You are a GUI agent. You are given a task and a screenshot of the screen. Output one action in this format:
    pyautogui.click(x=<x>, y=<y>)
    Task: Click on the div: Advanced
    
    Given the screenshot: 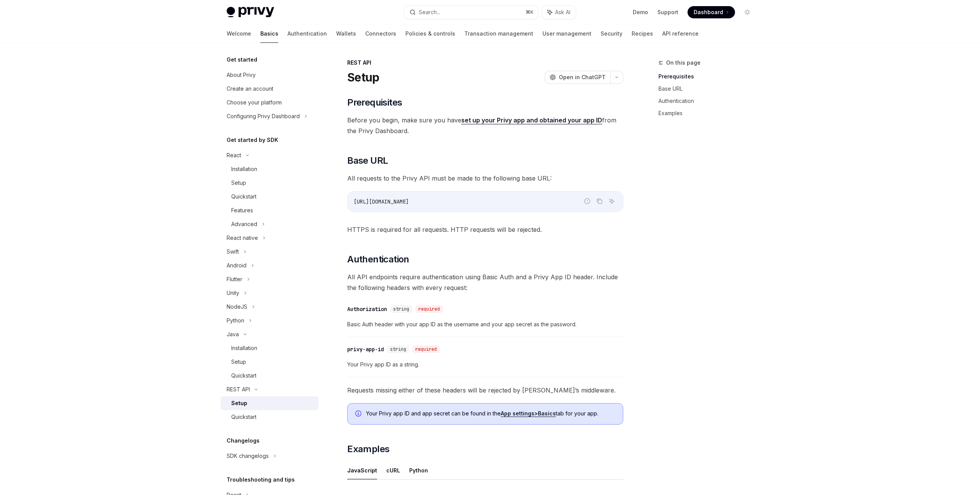 What is the action you would take?
    pyautogui.click(x=244, y=224)
    